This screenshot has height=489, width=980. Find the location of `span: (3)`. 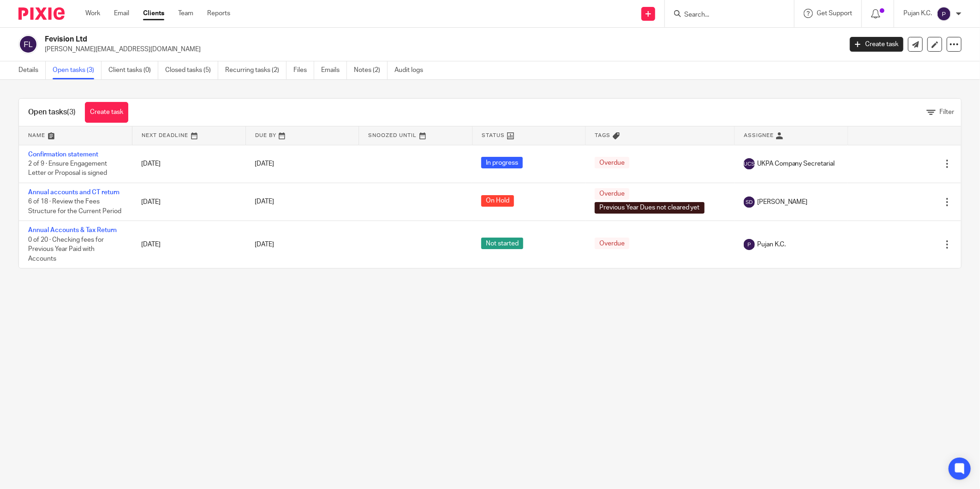

span: (3) is located at coordinates (71, 112).